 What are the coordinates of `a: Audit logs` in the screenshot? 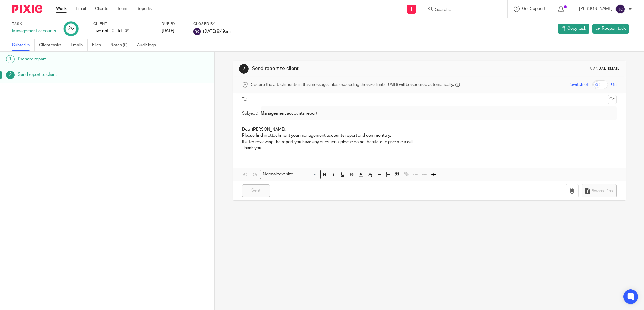 It's located at (149, 45).